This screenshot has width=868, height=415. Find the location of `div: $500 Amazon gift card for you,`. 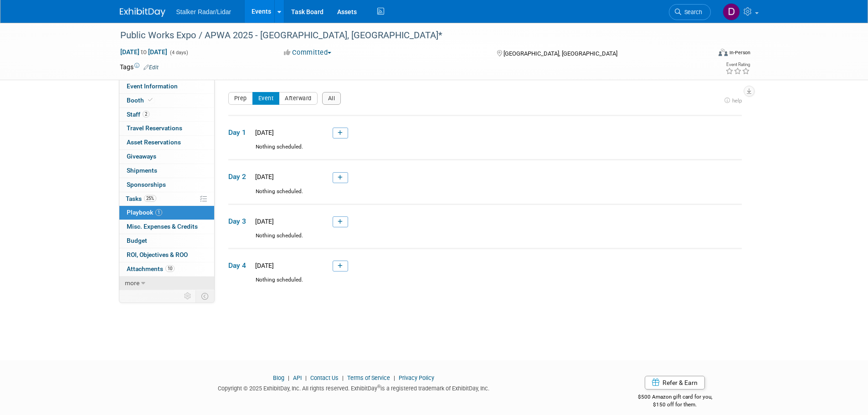

div: $500 Amazon gift card for you, is located at coordinates (675, 398).